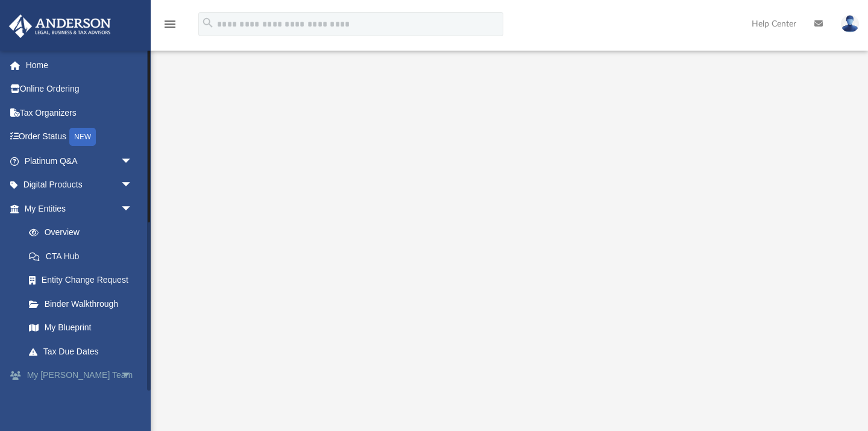 This screenshot has height=431, width=868. What do you see at coordinates (81, 328) in the screenshot?
I see `a: My Blueprint` at bounding box center [81, 328].